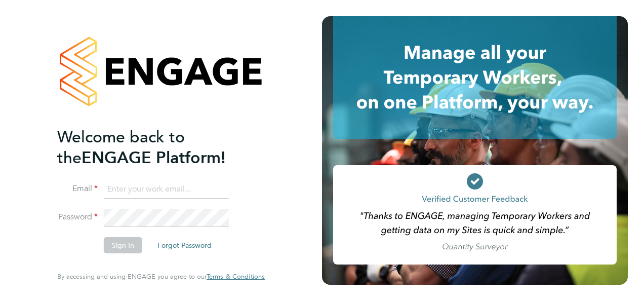  What do you see at coordinates (121, 148) in the screenshot?
I see `span: Welcome back to the` at bounding box center [121, 148].